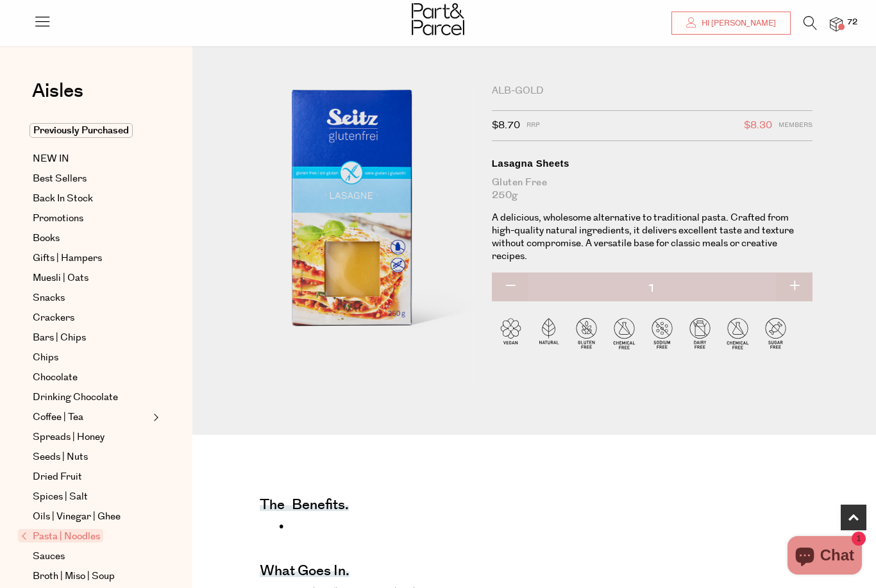 The height and width of the screenshot is (588, 876). What do you see at coordinates (700, 332) in the screenshot?
I see `img: P_P-ICONS-Live_Bec_V11_Dairy_Free.svg` at bounding box center [700, 332].